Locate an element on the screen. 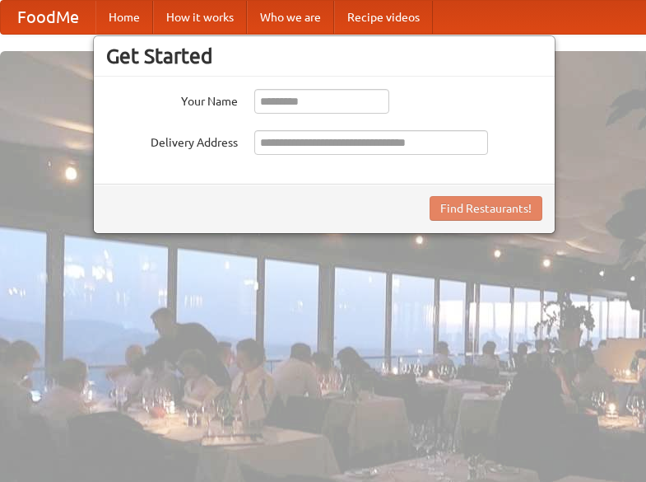 The height and width of the screenshot is (482, 646). label: Your Name is located at coordinates (172, 99).